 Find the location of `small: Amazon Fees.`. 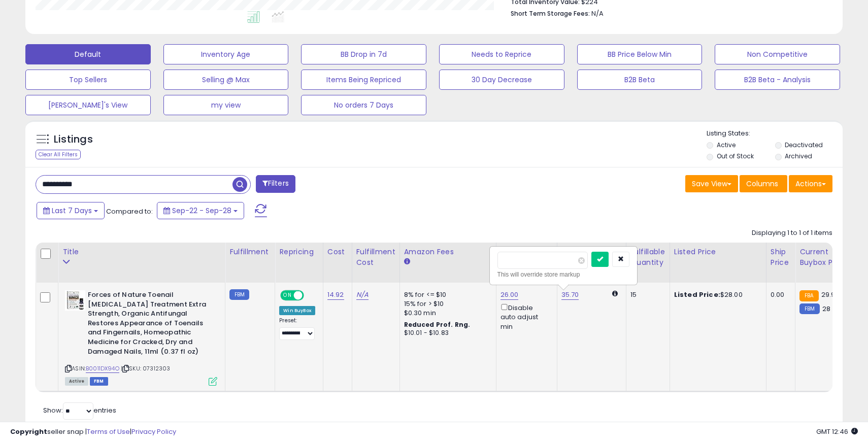

small: Amazon Fees. is located at coordinates (407, 262).